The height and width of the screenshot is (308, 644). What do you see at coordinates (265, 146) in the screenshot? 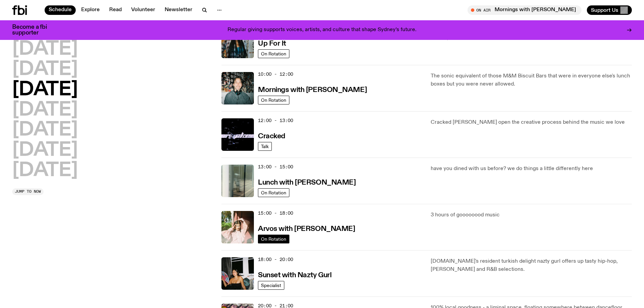
I see `a: Talk` at bounding box center [265, 146].